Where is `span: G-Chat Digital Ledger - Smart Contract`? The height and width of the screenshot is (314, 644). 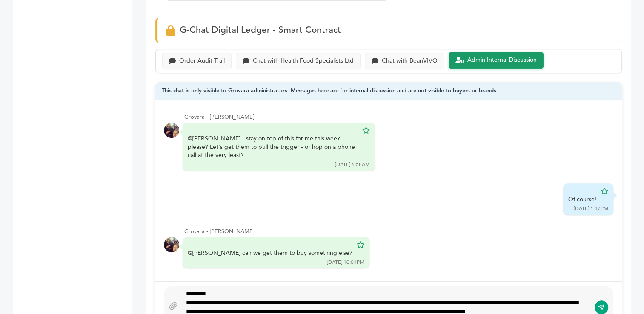
span: G-Chat Digital Ledger - Smart Contract is located at coordinates (260, 29).